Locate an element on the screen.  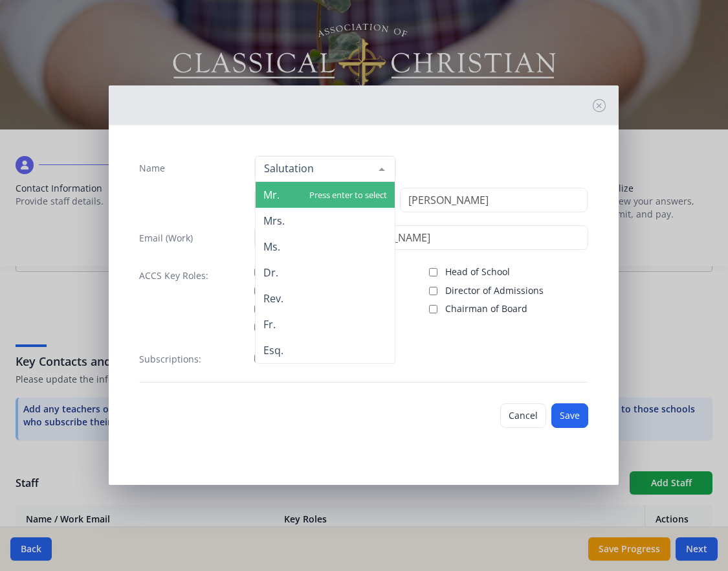
input: Last Name is located at coordinates (494, 200).